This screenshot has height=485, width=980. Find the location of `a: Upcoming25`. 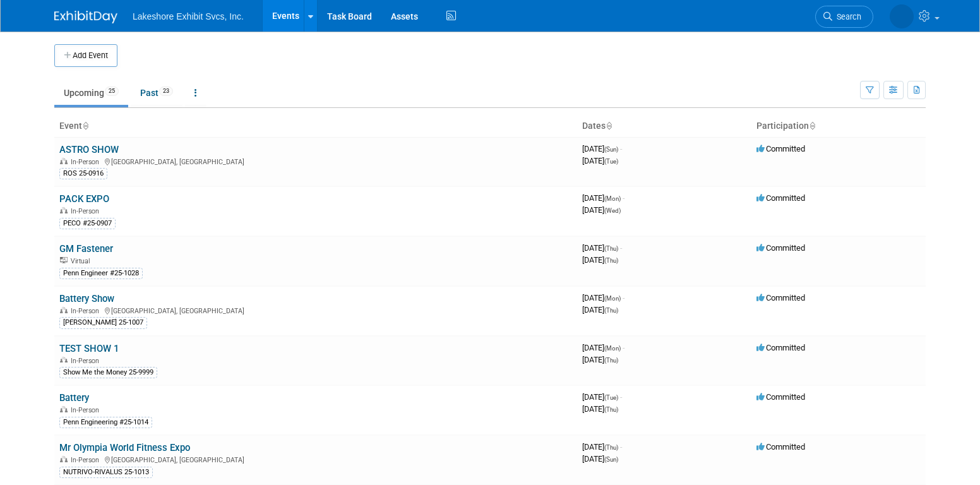

a: Upcoming25 is located at coordinates (91, 93).